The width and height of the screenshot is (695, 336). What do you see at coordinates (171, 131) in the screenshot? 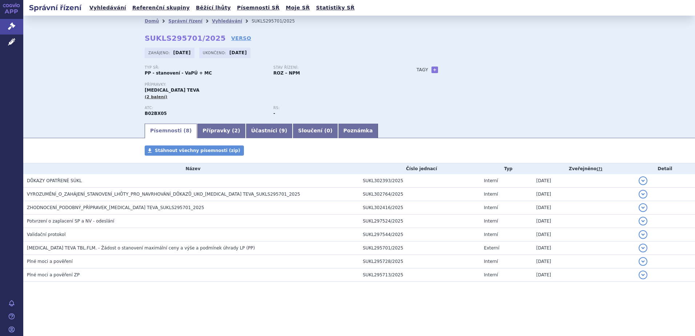
I see `a: Písemnosti (8)` at bounding box center [171, 131].